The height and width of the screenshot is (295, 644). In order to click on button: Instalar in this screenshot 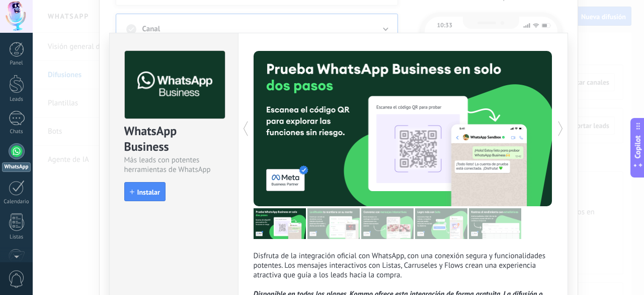, I will do `click(145, 191)`.